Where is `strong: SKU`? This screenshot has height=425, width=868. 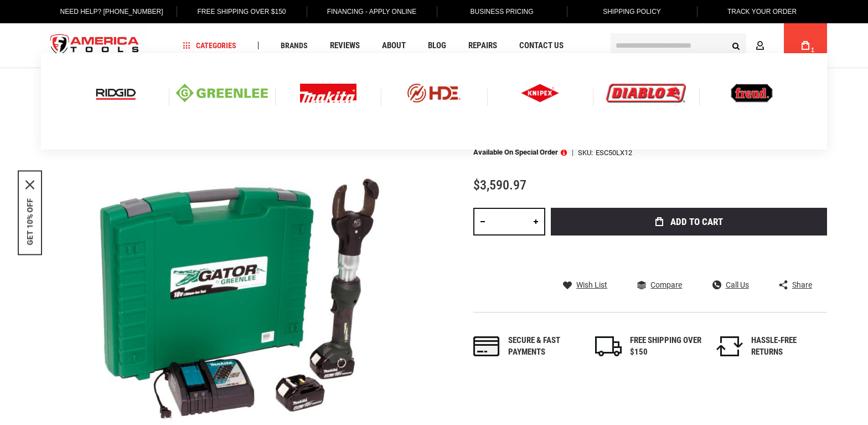 strong: SKU is located at coordinates (587, 152).